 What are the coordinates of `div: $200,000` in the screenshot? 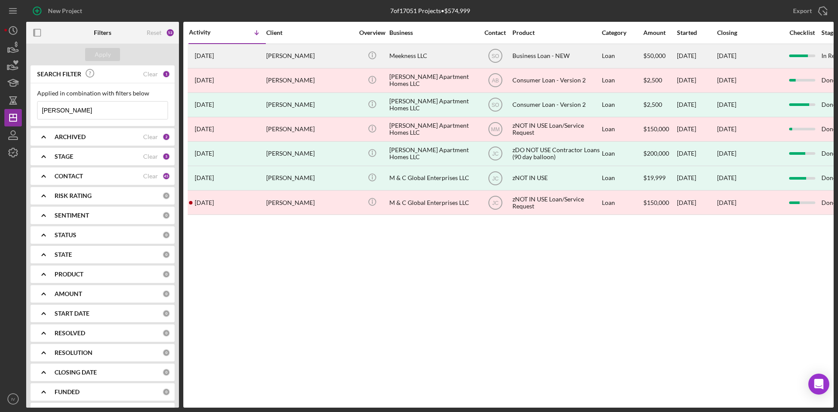 It's located at (659, 154).